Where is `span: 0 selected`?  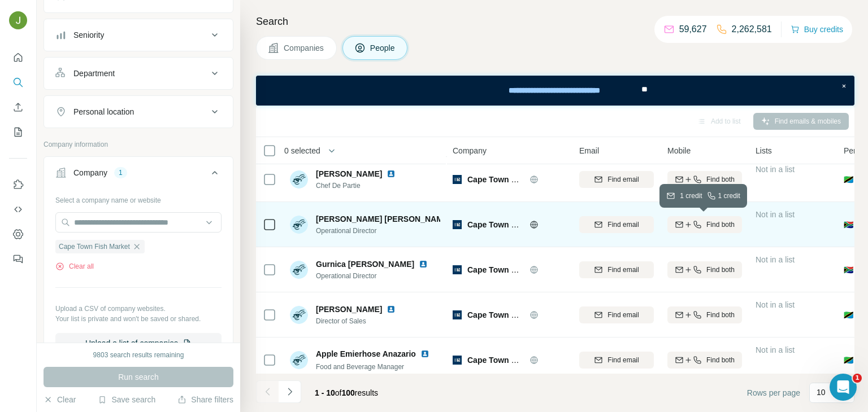 span: 0 selected is located at coordinates (302, 151).